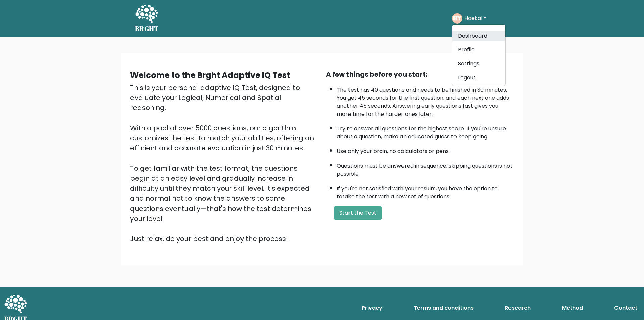 This screenshot has height=320, width=644. What do you see at coordinates (425, 150) in the screenshot?
I see `li: Use only your brain, no calculators or pens.` at bounding box center [425, 150].